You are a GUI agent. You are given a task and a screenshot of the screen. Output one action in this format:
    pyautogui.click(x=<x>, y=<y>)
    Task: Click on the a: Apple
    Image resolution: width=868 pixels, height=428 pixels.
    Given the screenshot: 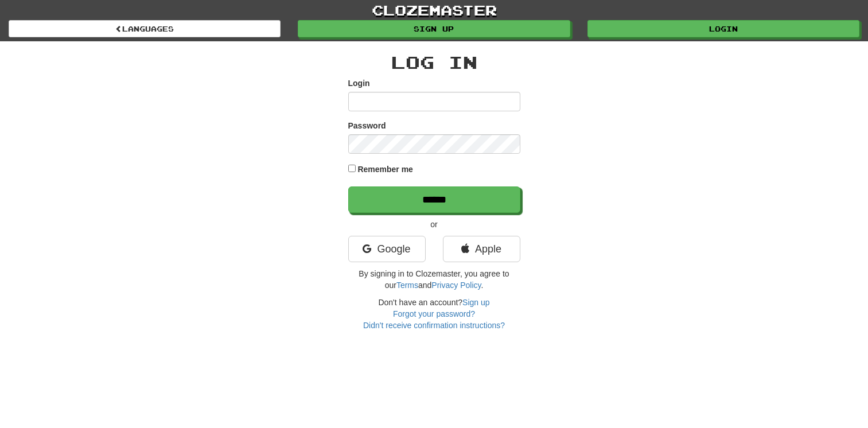 What is the action you would take?
    pyautogui.click(x=481, y=249)
    